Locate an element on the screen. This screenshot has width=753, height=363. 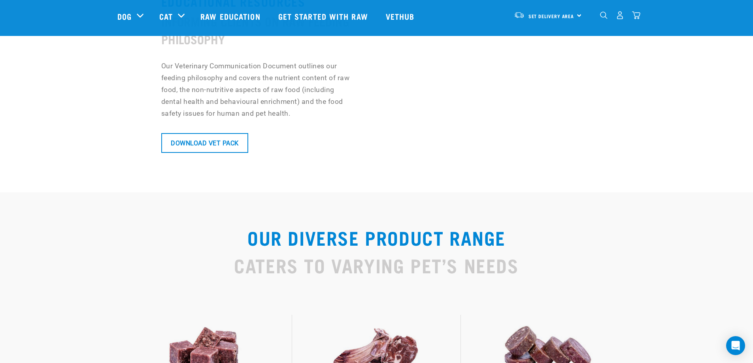
img: home-icon@2x.png is located at coordinates (636, 15).